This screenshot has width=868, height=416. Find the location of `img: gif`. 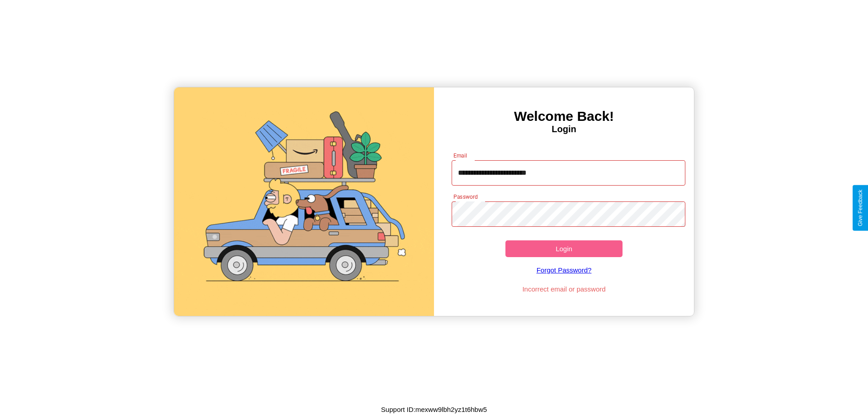

img: gif is located at coordinates (304, 202).